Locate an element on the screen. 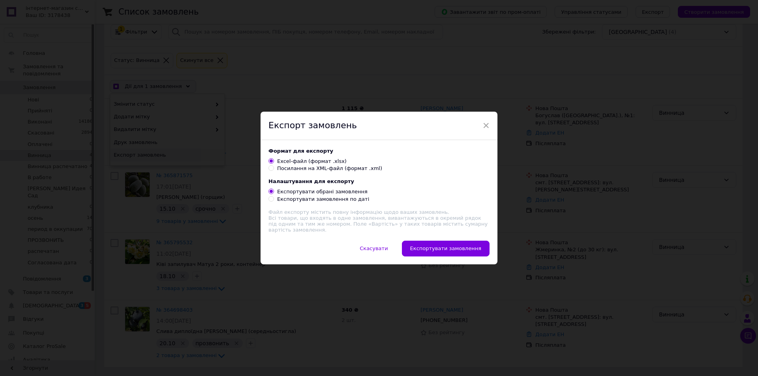 This screenshot has width=758, height=376. div: Всі товари, що входять в одне замовлення, вивантажуються в окремий рядок під одним та тим же номе... is located at coordinates (379, 221).